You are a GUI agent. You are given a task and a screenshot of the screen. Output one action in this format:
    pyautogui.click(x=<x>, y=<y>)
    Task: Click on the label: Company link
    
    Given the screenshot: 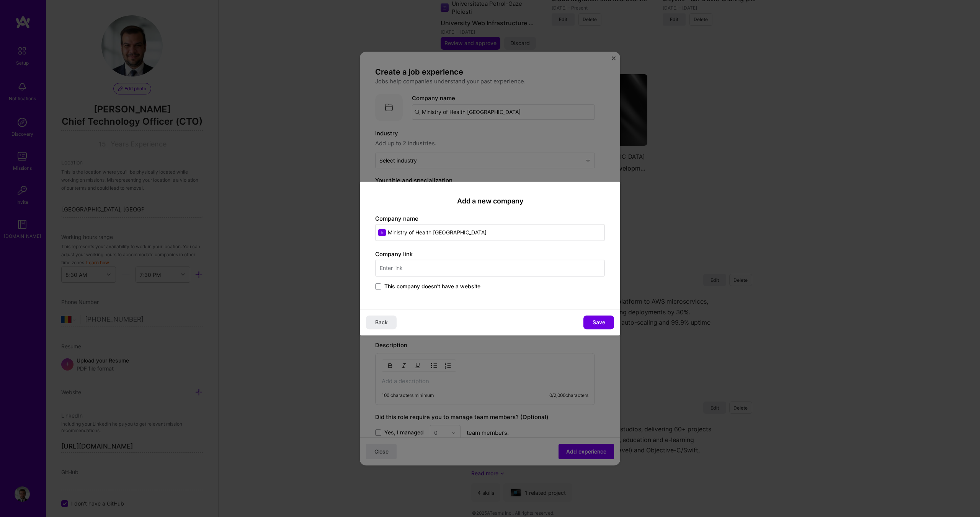 What is the action you would take?
    pyautogui.click(x=393, y=254)
    